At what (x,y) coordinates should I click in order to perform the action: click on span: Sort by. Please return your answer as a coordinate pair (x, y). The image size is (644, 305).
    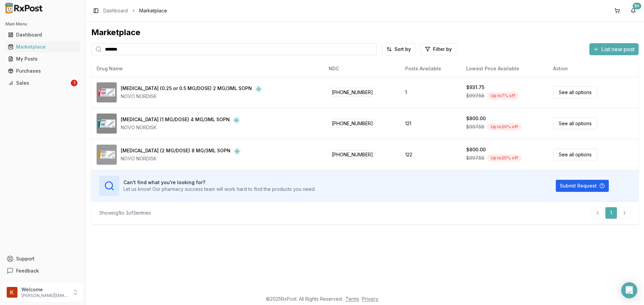
    Looking at the image, I should click on (402, 49).